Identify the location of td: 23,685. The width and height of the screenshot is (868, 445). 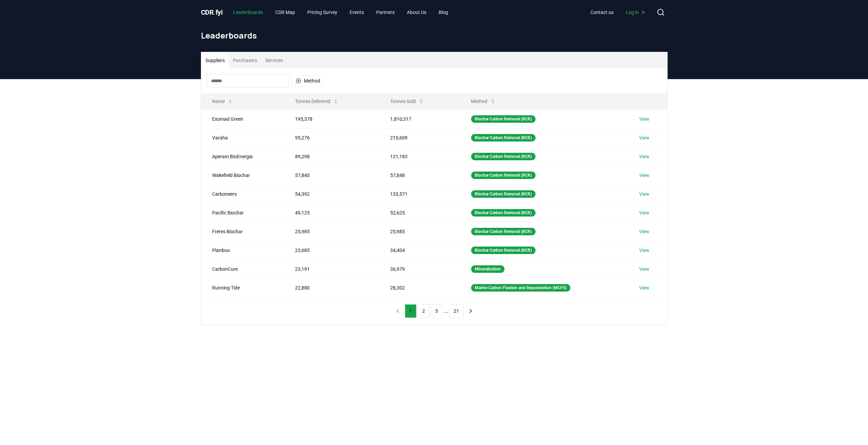
(331, 250).